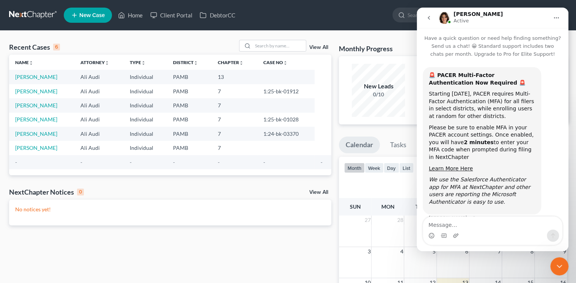 The width and height of the screenshot is (576, 283). Describe the element at coordinates (369, 252) in the screenshot. I see `span: 3` at that location.